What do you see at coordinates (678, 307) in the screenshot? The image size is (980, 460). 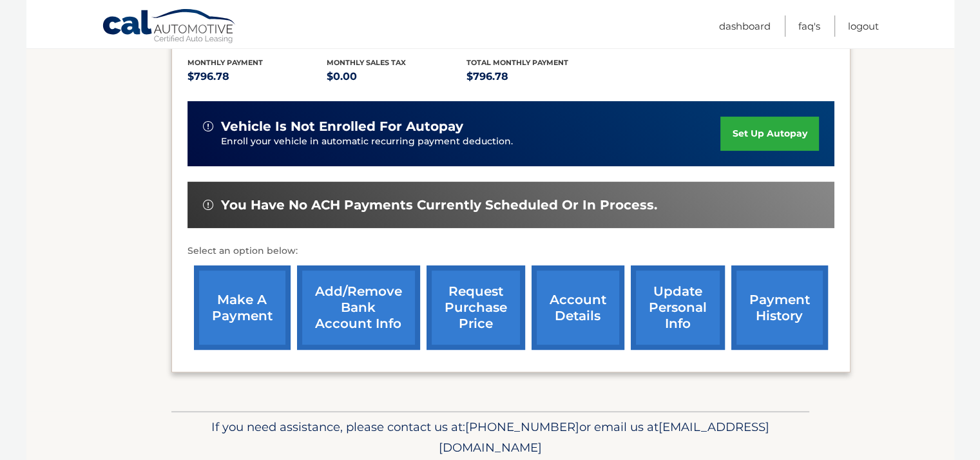 I see `a: update personal info` at bounding box center [678, 307].